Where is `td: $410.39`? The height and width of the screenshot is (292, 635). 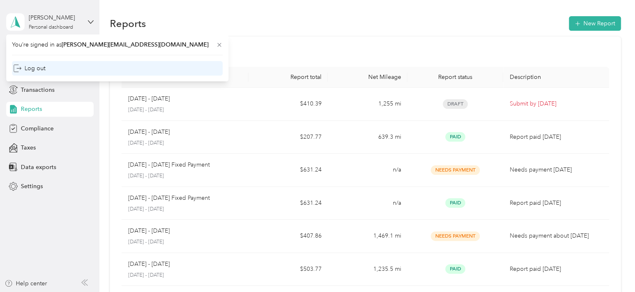
td: $410.39 is located at coordinates (288, 104).